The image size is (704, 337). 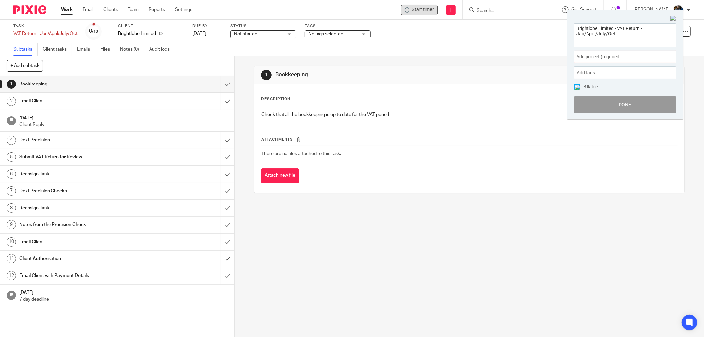 I want to click on span: Attachments, so click(x=277, y=139).